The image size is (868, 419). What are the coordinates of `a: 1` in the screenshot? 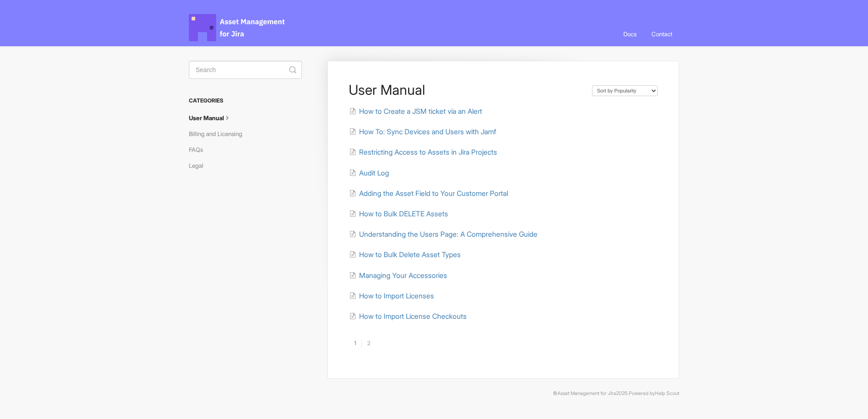 It's located at (355, 344).